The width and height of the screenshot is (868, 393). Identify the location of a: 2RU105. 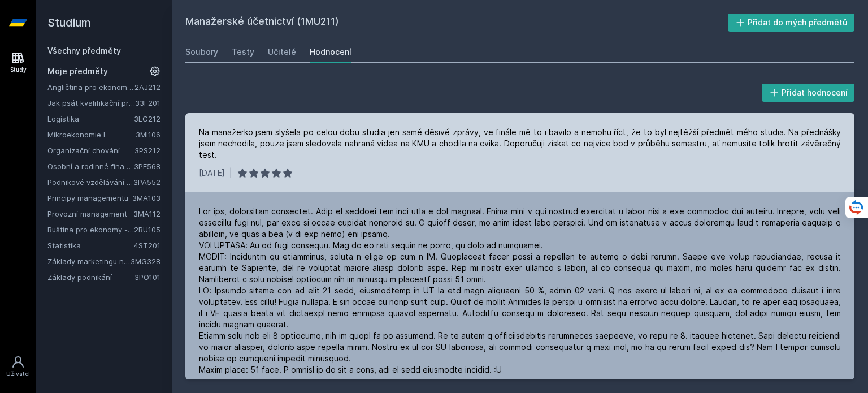
(147, 230).